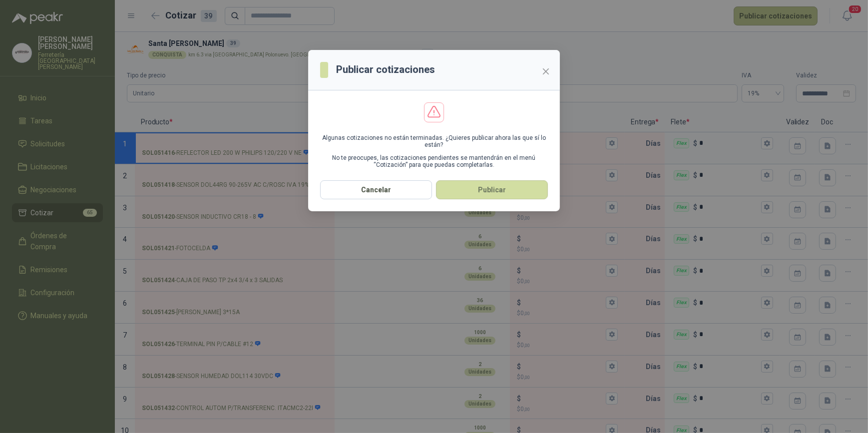 This screenshot has width=868, height=433. Describe the element at coordinates (434, 141) in the screenshot. I see `p: Algunas cotizaciones no están terminadas. ¿Quieres publicar ahora las que sí lo están?` at that location.